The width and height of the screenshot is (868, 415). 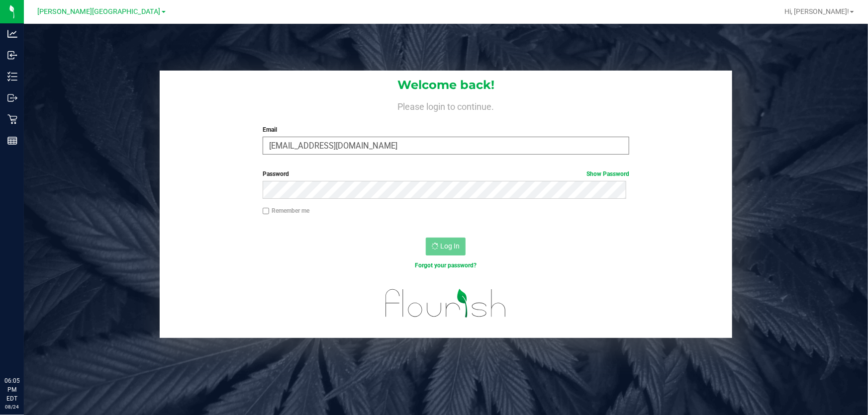 What do you see at coordinates (12, 390) in the screenshot?
I see `p: 06:05 PM EDT` at bounding box center [12, 390].